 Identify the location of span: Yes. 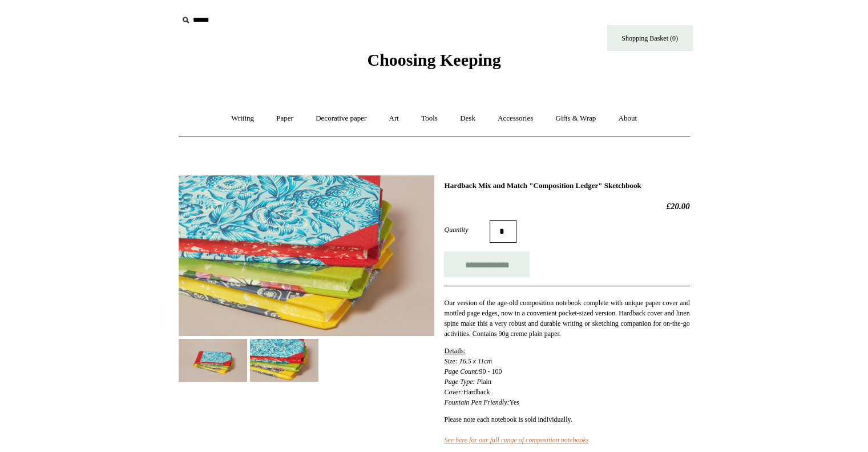
(513, 402).